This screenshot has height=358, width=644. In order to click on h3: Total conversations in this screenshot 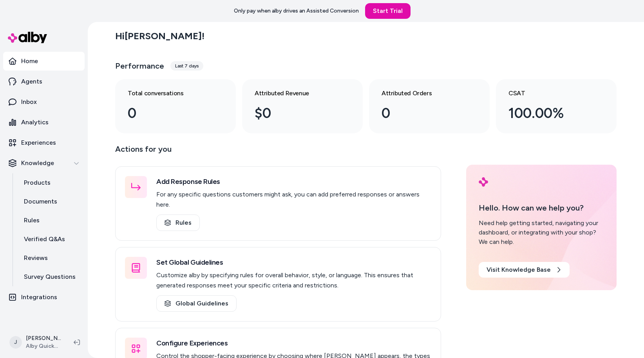, I will do `click(169, 94)`.